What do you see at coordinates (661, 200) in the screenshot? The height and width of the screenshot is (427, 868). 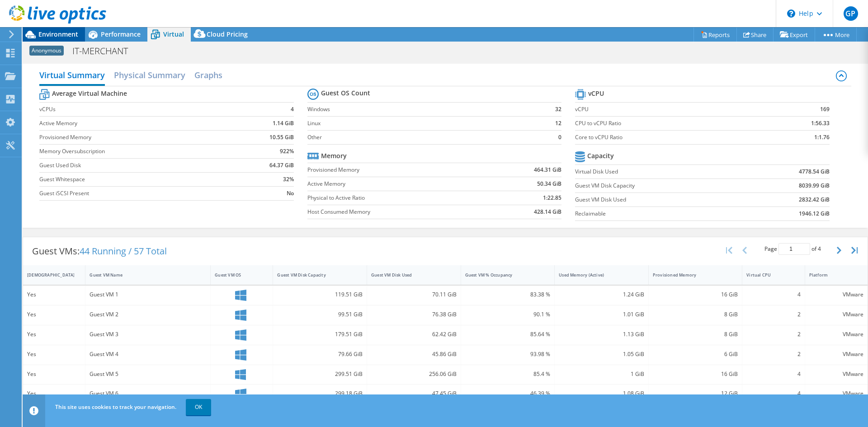 I see `label: Guest VM Disk Used` at bounding box center [661, 200].